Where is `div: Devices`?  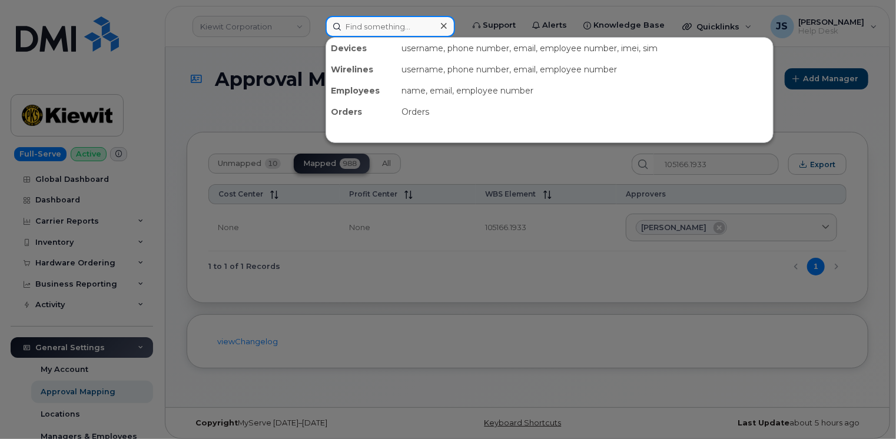
div: Devices is located at coordinates (361, 48).